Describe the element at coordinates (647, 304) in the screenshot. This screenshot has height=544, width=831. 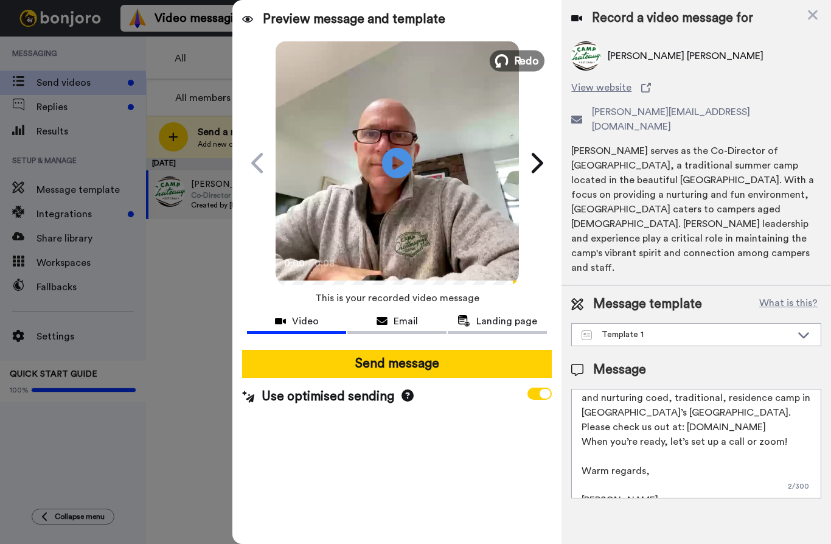
I see `span: Message template` at that location.